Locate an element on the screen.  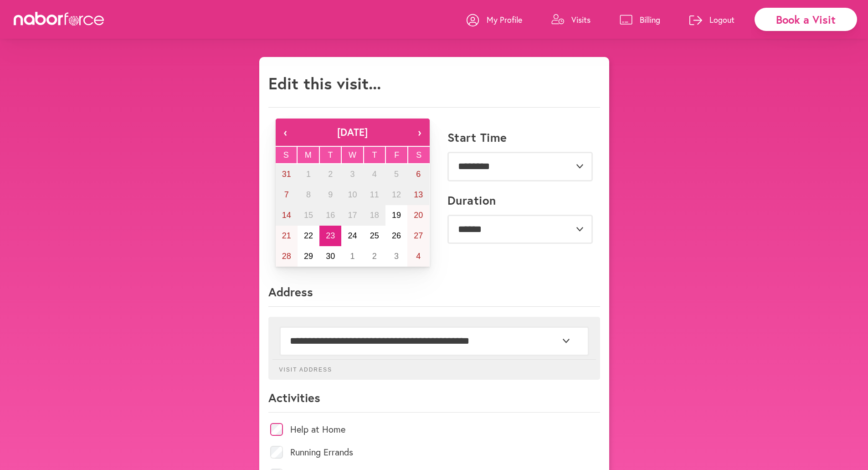
button: September 16, 2025 is located at coordinates (331, 215).